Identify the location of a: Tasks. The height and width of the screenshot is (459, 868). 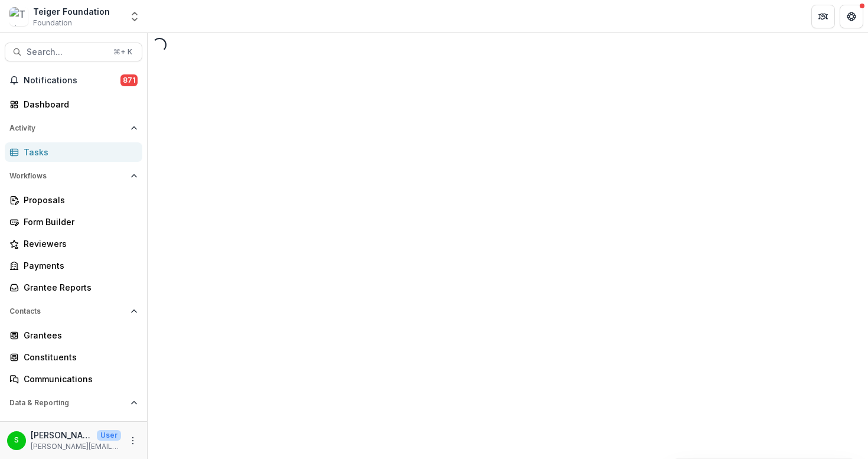
(73, 152).